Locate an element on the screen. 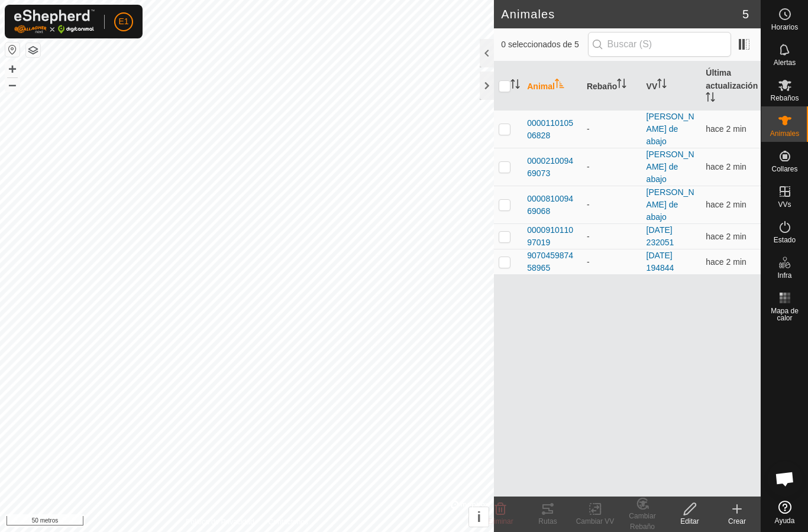 This screenshot has height=532, width=808. a: Ayuda is located at coordinates (785, 513).